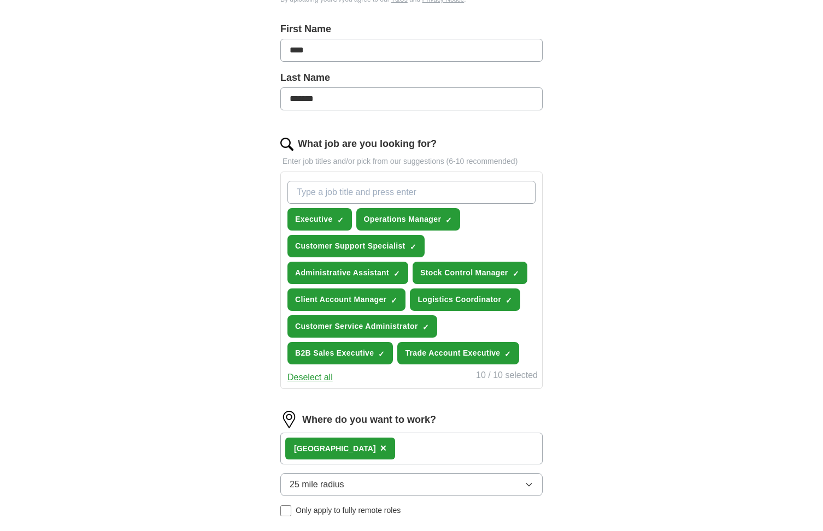  What do you see at coordinates (412, 161) in the screenshot?
I see `p: Enter job titles and/or pick from our suggestions (6-10 recommended)` at bounding box center [412, 161].